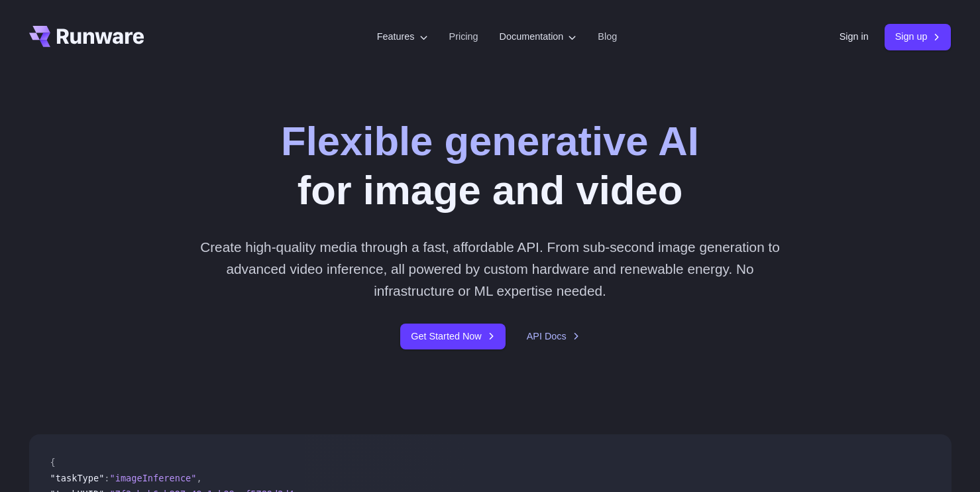 The height and width of the screenshot is (492, 980). Describe the element at coordinates (77, 478) in the screenshot. I see `span: "taskType"` at that location.